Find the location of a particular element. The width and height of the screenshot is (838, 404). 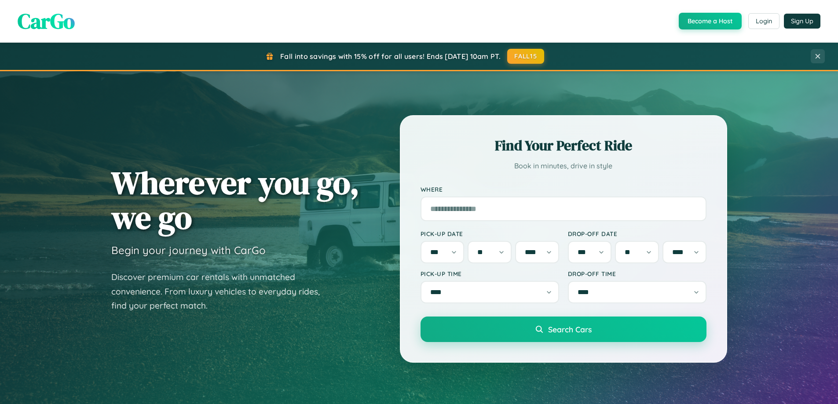

label: Pick-up Date is located at coordinates (490, 234).